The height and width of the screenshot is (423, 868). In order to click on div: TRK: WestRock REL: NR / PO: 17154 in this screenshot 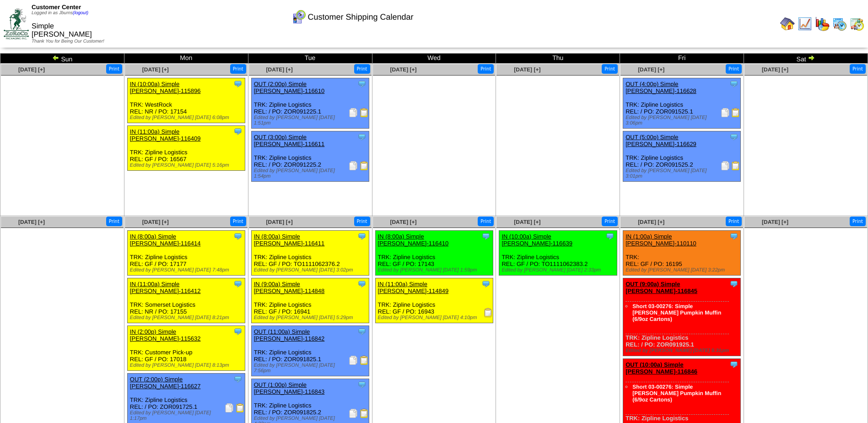, I will do `click(186, 101)`.